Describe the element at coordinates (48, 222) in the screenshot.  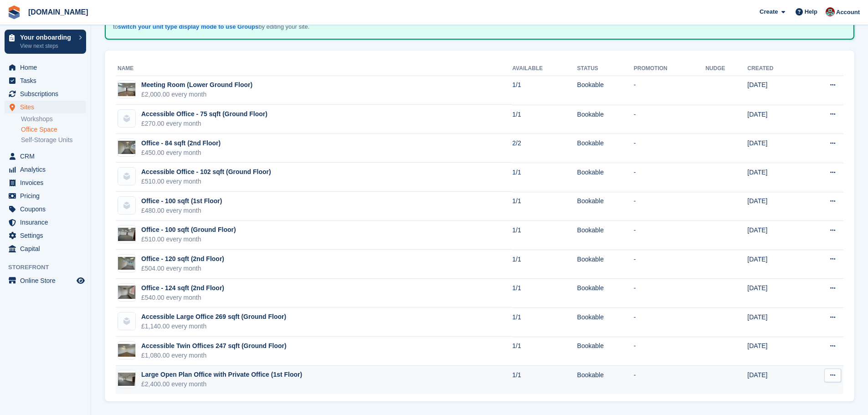
I see `span: Insurance` at that location.